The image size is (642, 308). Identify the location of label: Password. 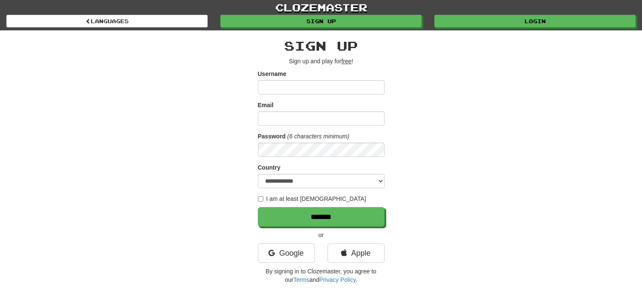
(272, 136).